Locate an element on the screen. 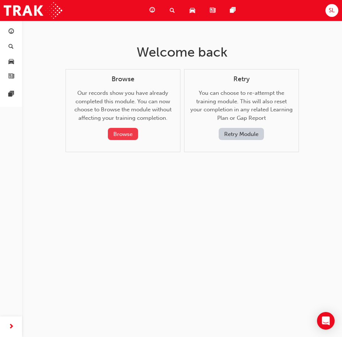 The height and width of the screenshot is (337, 342). a: Trak is located at coordinates (33, 10).